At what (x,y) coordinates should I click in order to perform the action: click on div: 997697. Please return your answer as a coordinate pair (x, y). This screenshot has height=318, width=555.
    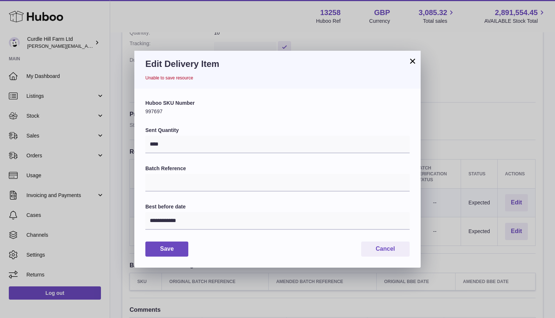
    Looking at the image, I should click on (278, 107).